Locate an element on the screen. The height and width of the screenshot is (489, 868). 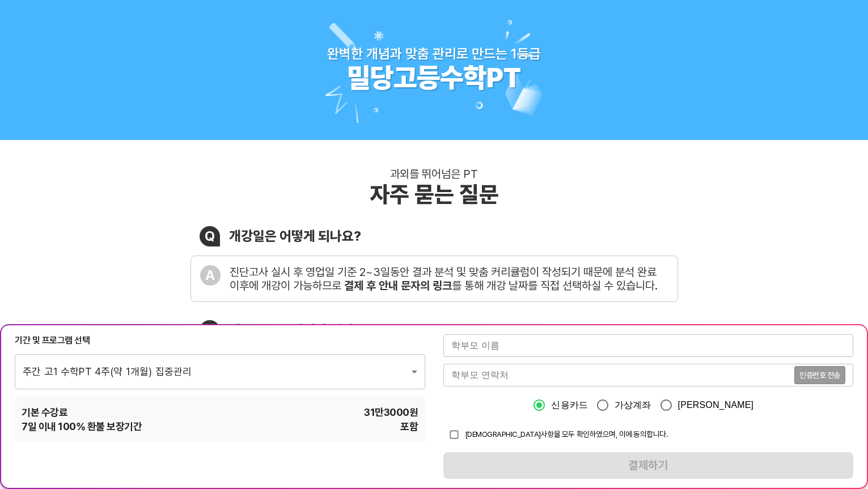
span: 포함 is located at coordinates (409, 425).